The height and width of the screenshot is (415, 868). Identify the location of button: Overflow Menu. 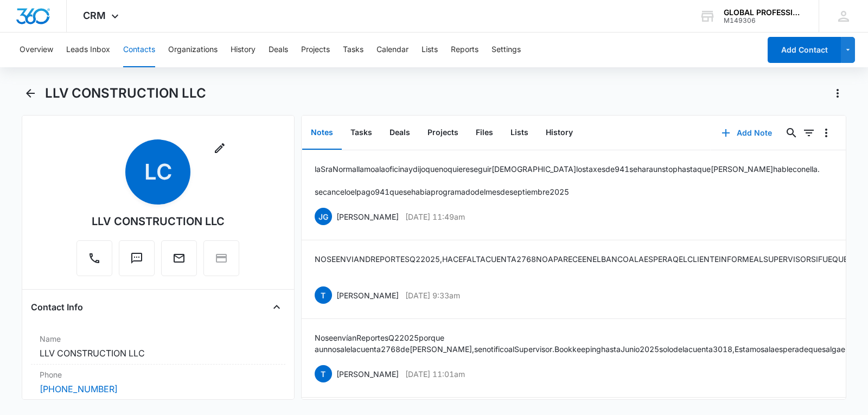
(826, 133).